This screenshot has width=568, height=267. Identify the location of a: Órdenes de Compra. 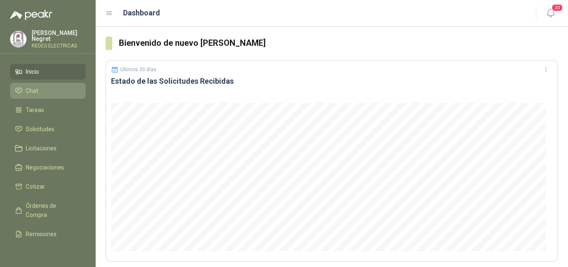
(48, 210).